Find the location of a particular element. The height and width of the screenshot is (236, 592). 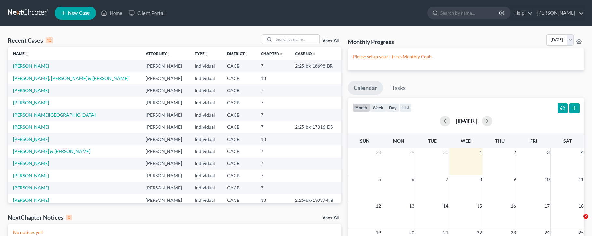

h3: Monthly Progress is located at coordinates (371, 42).